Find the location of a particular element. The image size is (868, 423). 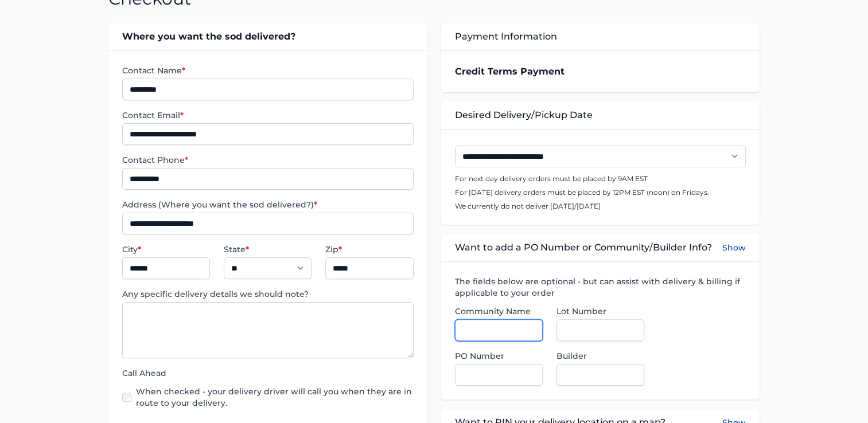

label: PO Number is located at coordinates (499, 356).